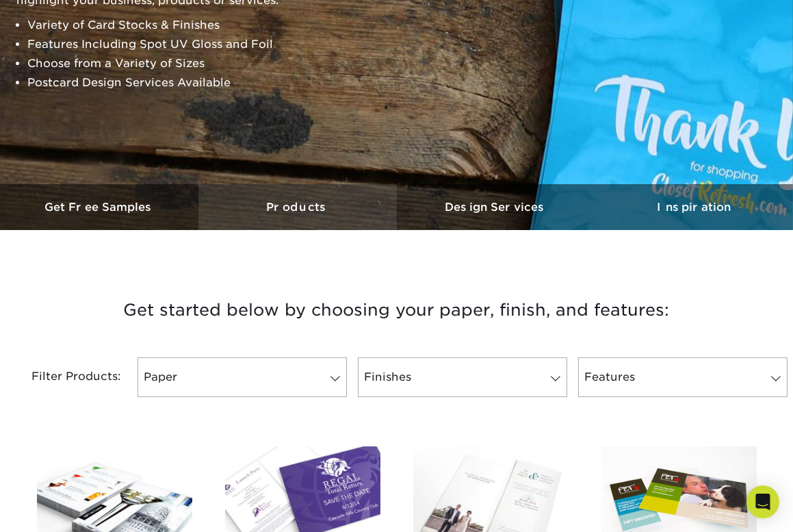 The image size is (793, 532). What do you see at coordinates (396, 310) in the screenshot?
I see `h3: Get started below by choosing your paper, finish, and features:` at bounding box center [396, 310].